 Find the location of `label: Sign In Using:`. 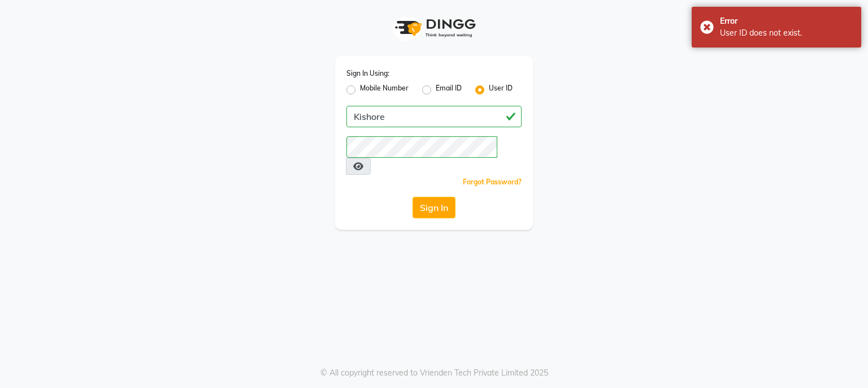

label: Sign In Using: is located at coordinates (368, 74).